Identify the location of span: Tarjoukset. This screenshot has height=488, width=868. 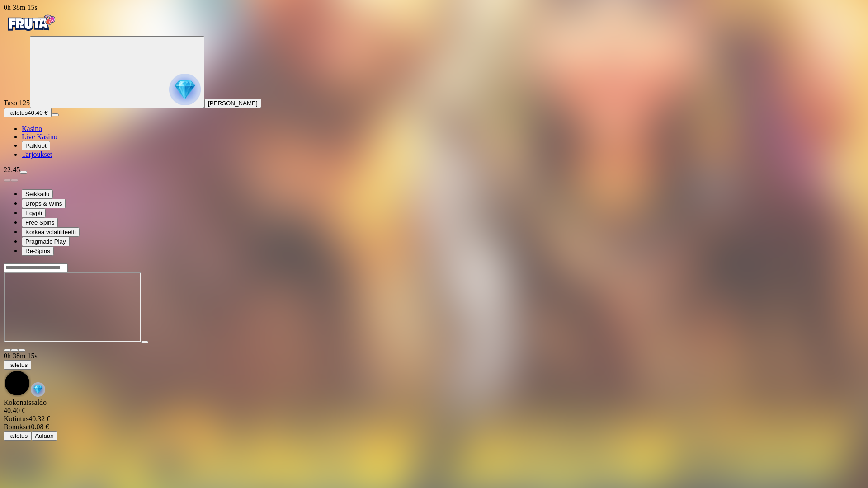
(37, 154).